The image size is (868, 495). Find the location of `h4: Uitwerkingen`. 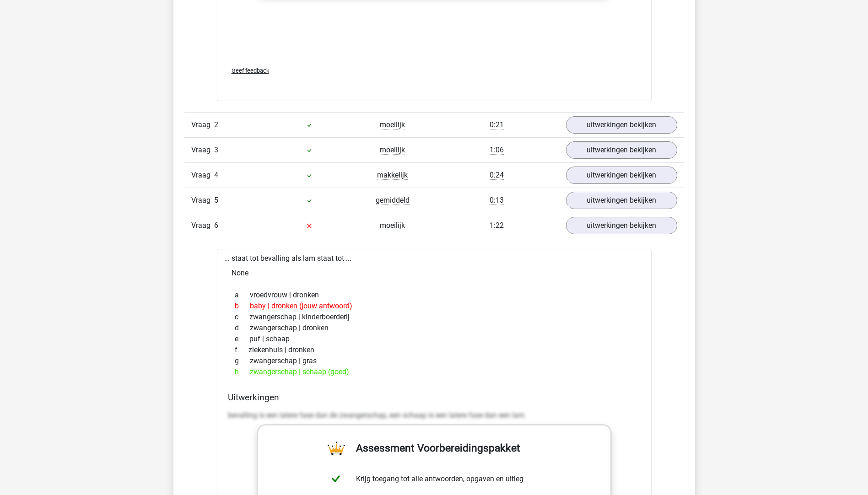

h4: Uitwerkingen is located at coordinates (434, 397).